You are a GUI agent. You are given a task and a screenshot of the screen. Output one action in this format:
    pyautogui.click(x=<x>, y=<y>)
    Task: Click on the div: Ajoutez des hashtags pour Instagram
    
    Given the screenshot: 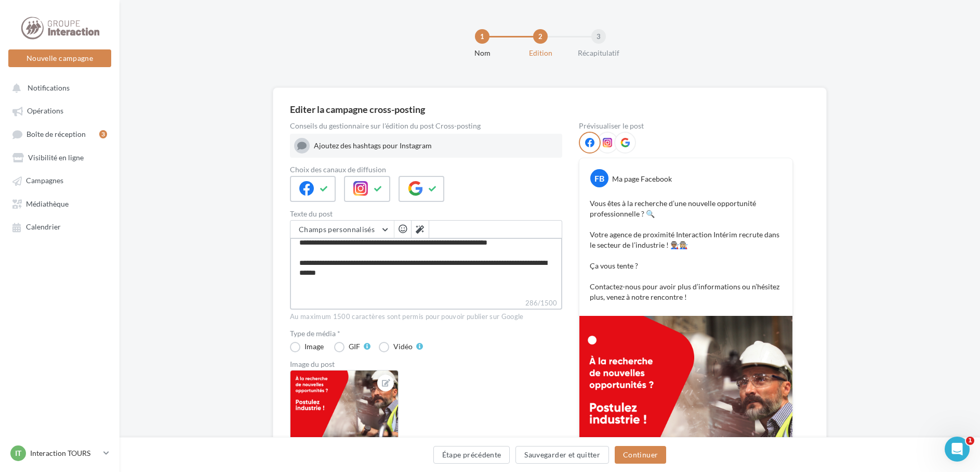 What is the action you would take?
    pyautogui.click(x=436, y=146)
    